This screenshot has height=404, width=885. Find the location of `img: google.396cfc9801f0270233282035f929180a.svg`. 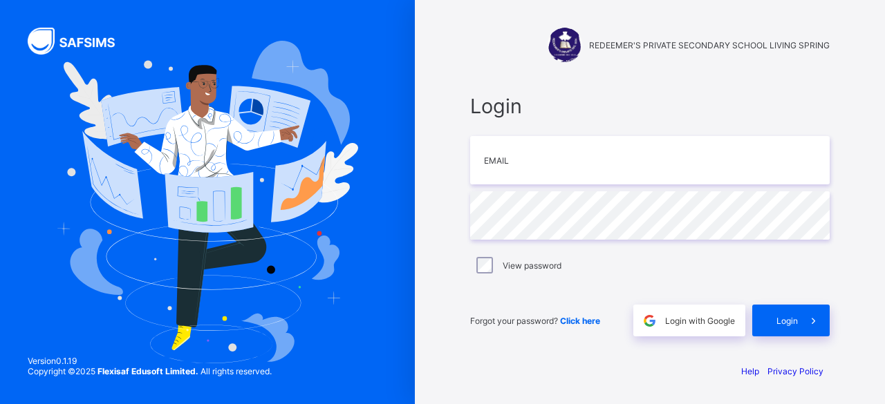

img: google.396cfc9801f0270233282035f929180a.svg is located at coordinates (649, 321).